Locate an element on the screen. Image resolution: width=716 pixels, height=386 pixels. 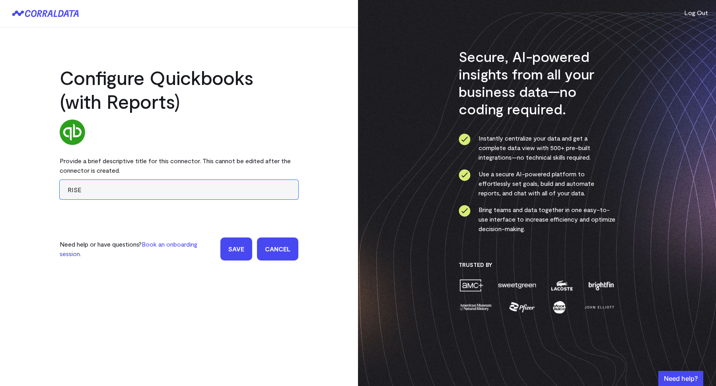
li: Use a secure AI-powered platform to effortlessly set goals, build and automate reports, and chat ... is located at coordinates (537, 184).